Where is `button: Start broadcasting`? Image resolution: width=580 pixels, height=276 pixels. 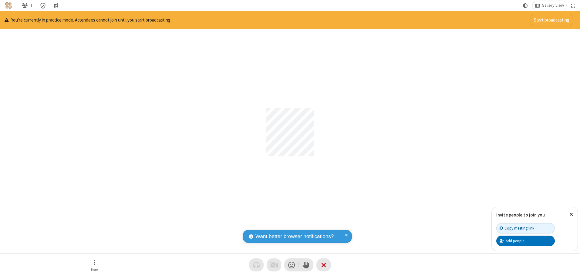 button: Start broadcasting is located at coordinates (552, 20).